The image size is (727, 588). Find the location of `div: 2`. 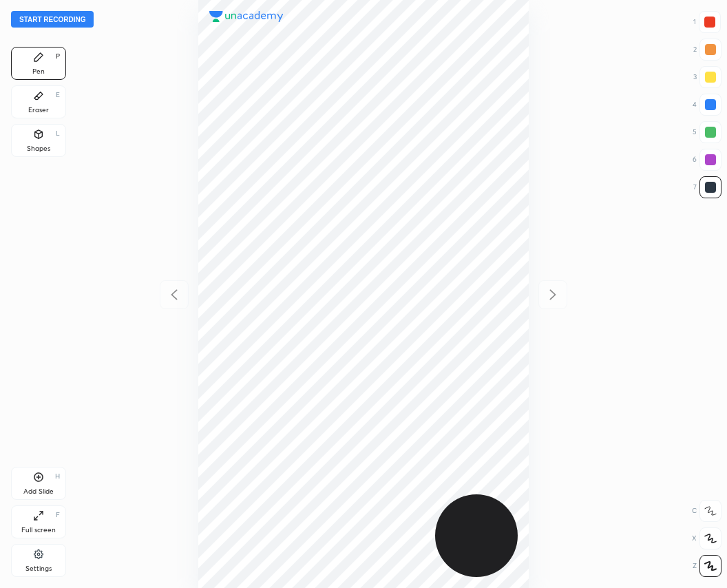

div: 2 is located at coordinates (707, 50).